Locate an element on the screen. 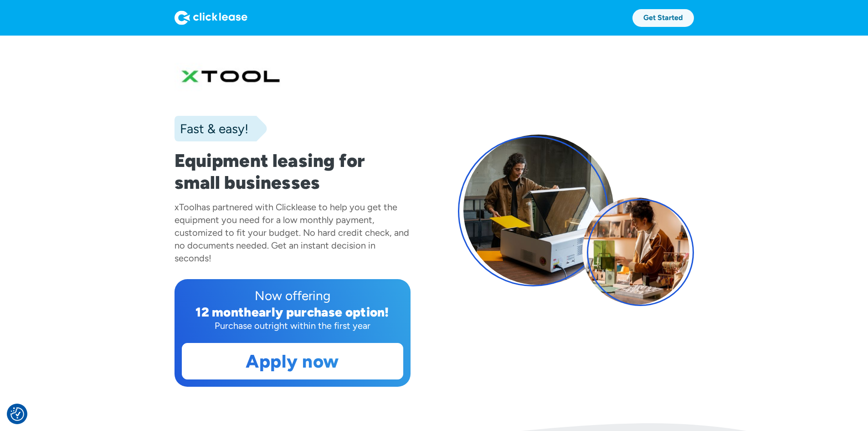 The width and height of the screenshot is (868, 431). div: xTool is located at coordinates (186, 207).